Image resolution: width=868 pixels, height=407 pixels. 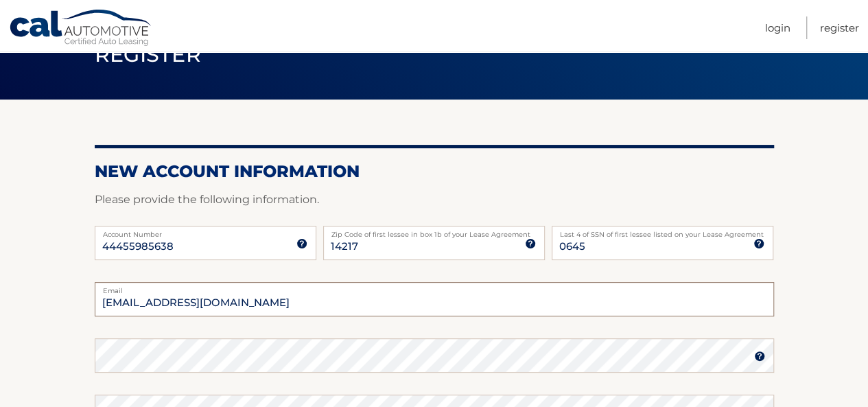 I want to click on label: Email, so click(x=434, y=287).